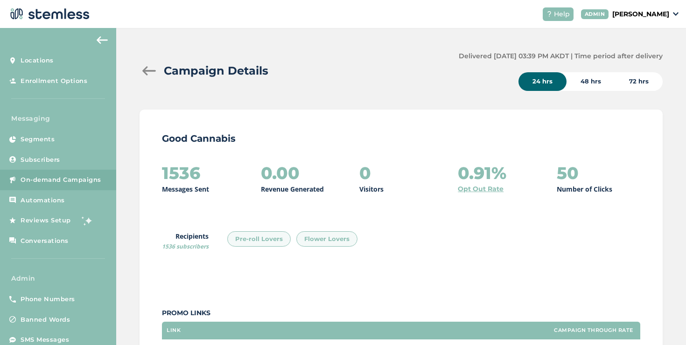  Describe the element at coordinates (185, 246) in the screenshot. I see `span: 1536 subscribers` at that location.